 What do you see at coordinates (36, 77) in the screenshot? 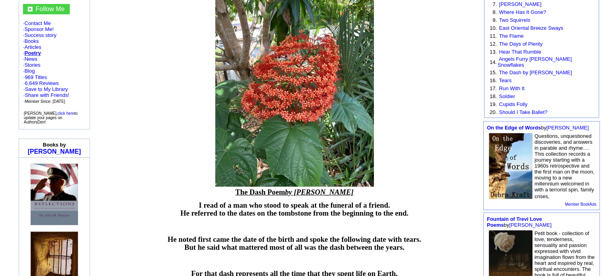
I see `a: 969 Titles` at bounding box center [36, 77].